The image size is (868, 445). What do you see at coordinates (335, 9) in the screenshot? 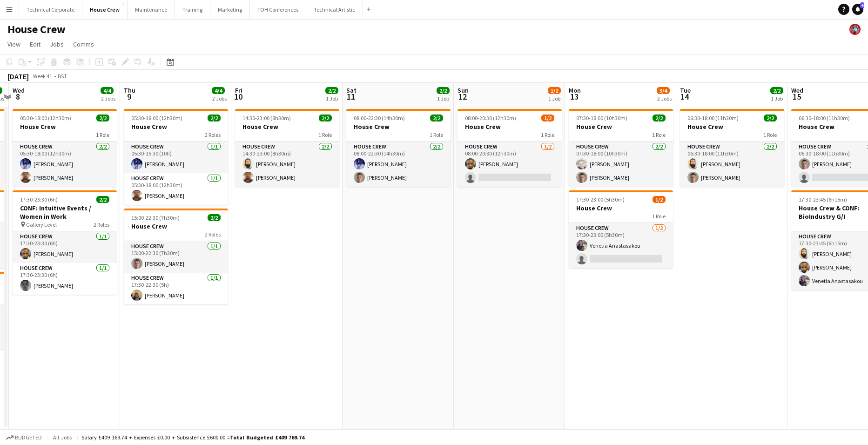
I see `button: Technical Artistic` at bounding box center [335, 9].